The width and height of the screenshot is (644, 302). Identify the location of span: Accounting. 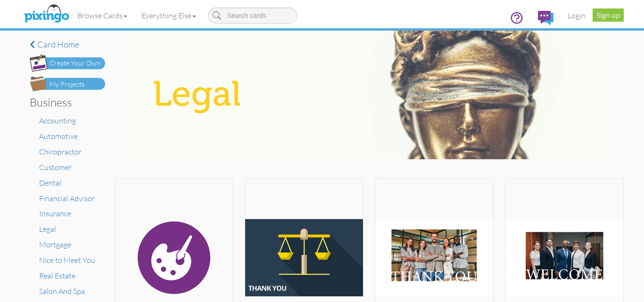
(57, 121).